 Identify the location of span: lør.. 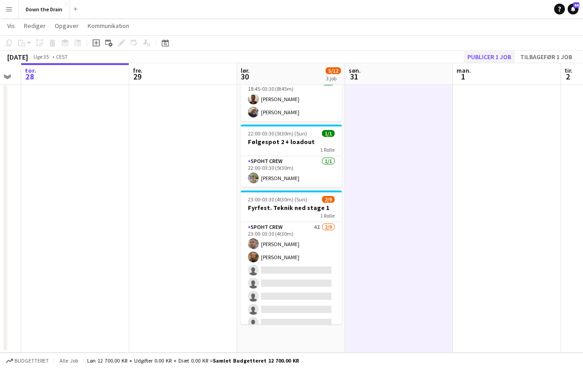
(245, 70).